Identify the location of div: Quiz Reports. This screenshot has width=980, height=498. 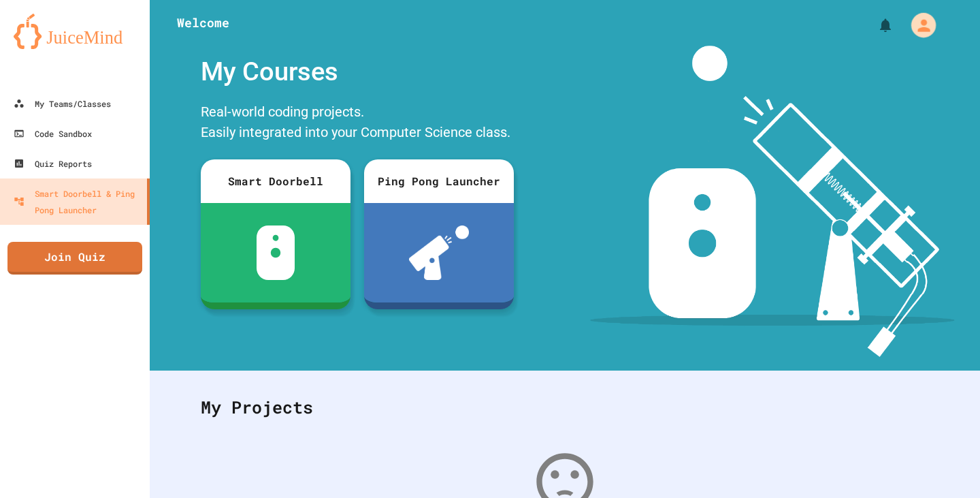
(52, 163).